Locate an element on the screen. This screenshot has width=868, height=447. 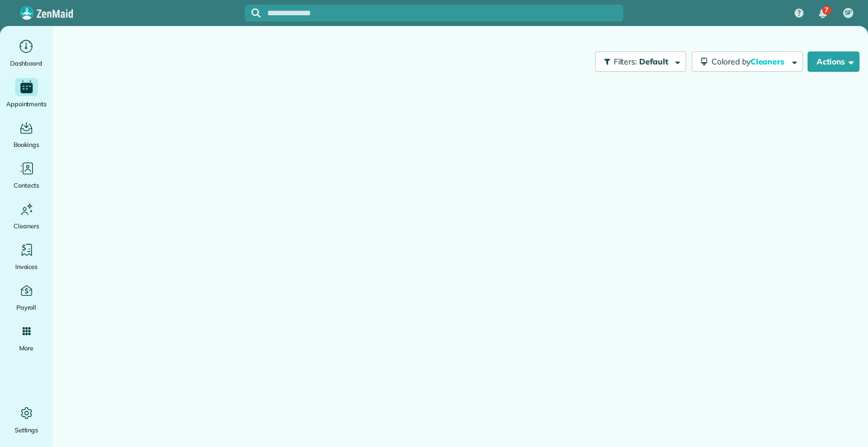
span: Appointments is located at coordinates (27, 104).